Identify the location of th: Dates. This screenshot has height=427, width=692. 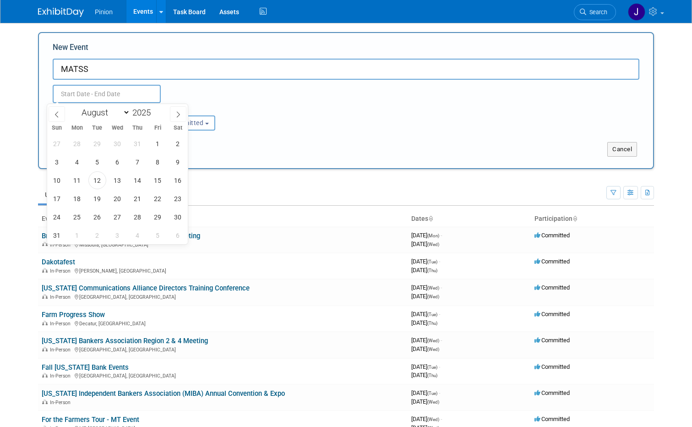
(469, 219).